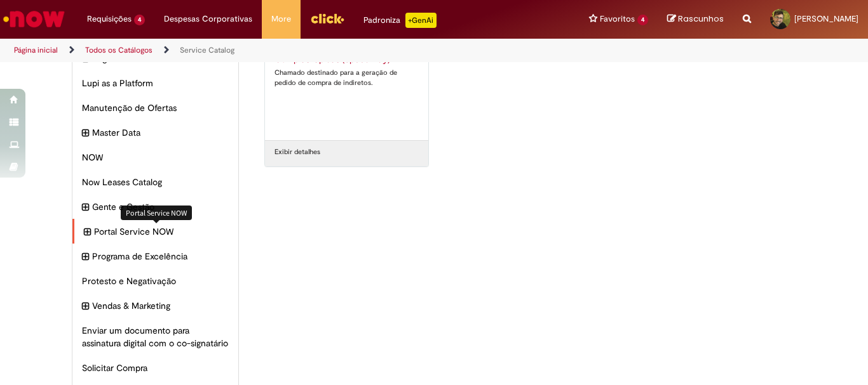  Describe the element at coordinates (346, 77) in the screenshot. I see `div: Chamado destinado para a geração de pedido de compra de indiretos.` at that location.